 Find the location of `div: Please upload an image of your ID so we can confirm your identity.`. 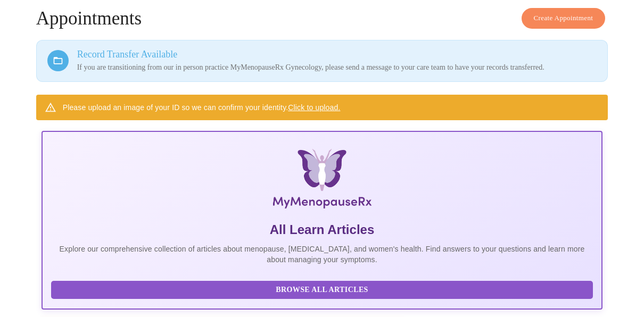

div: Please upload an image of your ID so we can confirm your identity. is located at coordinates (202, 108).